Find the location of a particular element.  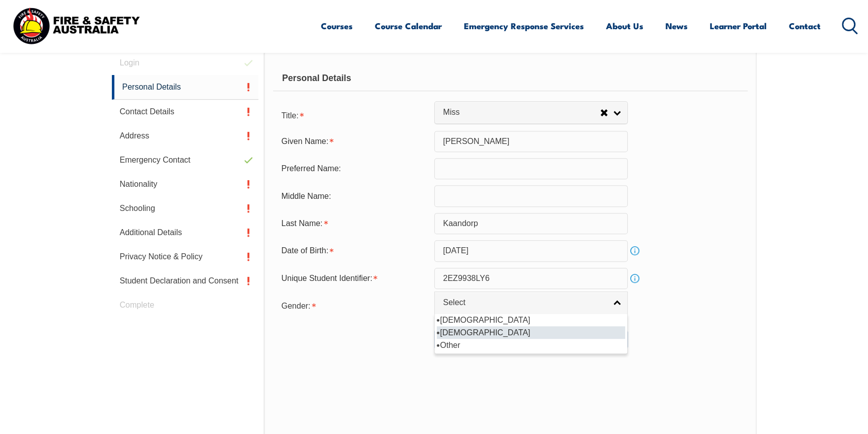

a: Personal Details is located at coordinates (185, 87).